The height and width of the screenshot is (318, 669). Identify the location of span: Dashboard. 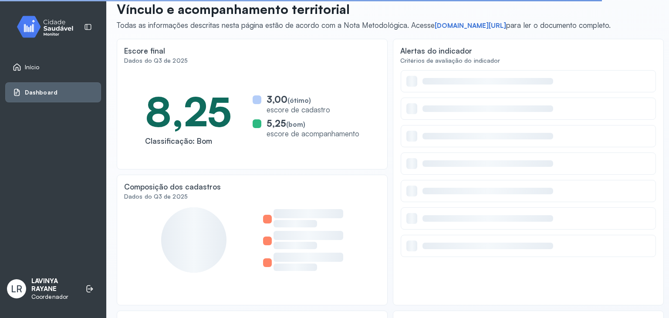
(41, 92).